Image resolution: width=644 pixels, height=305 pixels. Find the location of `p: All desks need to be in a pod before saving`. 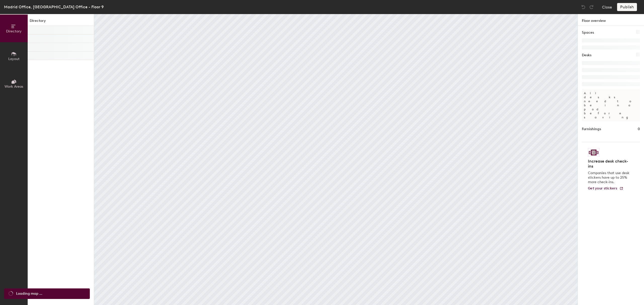

p: All desks need to be in a pod before saving is located at coordinates (611, 105).